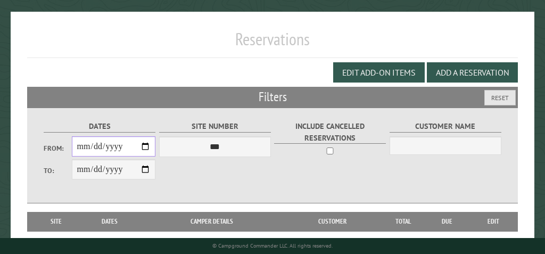 This screenshot has height=254, width=545. Describe the element at coordinates (447, 222) in the screenshot. I see `th: Due` at that location.